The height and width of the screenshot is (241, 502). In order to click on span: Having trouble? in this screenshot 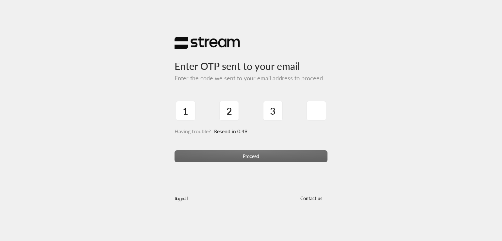, I will do `click(193, 131)`.